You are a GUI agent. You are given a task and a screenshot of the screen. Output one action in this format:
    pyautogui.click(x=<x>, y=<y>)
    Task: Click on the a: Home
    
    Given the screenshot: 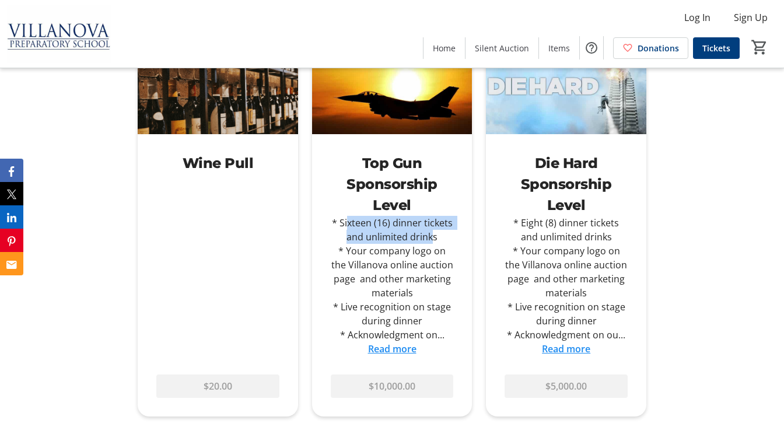 What is the action you would take?
    pyautogui.click(x=444, y=48)
    